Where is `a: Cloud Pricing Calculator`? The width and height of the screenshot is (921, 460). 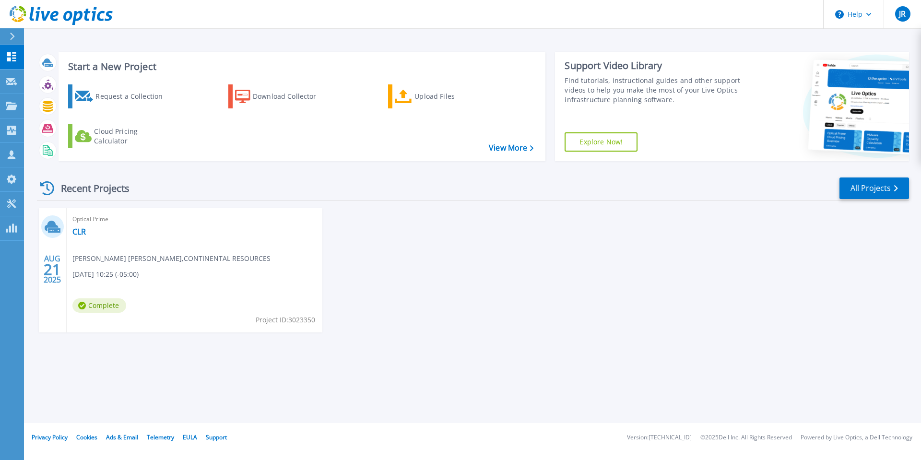 a: Cloud Pricing Calculator is located at coordinates (121, 136).